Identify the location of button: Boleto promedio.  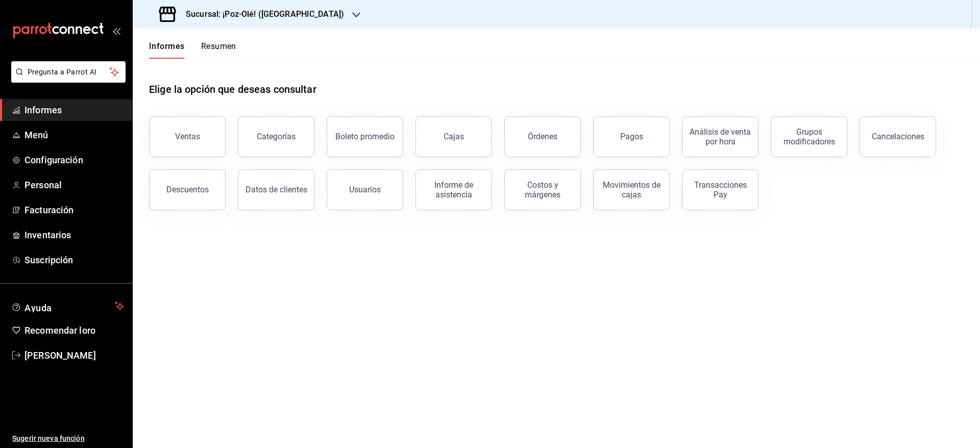
(365, 137).